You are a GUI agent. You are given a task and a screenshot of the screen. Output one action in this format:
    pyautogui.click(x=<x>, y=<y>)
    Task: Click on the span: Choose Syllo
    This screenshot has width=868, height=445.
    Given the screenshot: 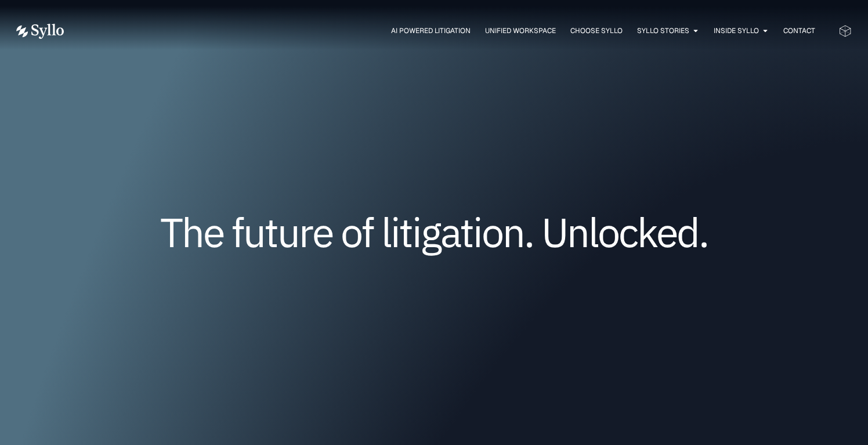 What is the action you would take?
    pyautogui.click(x=597, y=31)
    